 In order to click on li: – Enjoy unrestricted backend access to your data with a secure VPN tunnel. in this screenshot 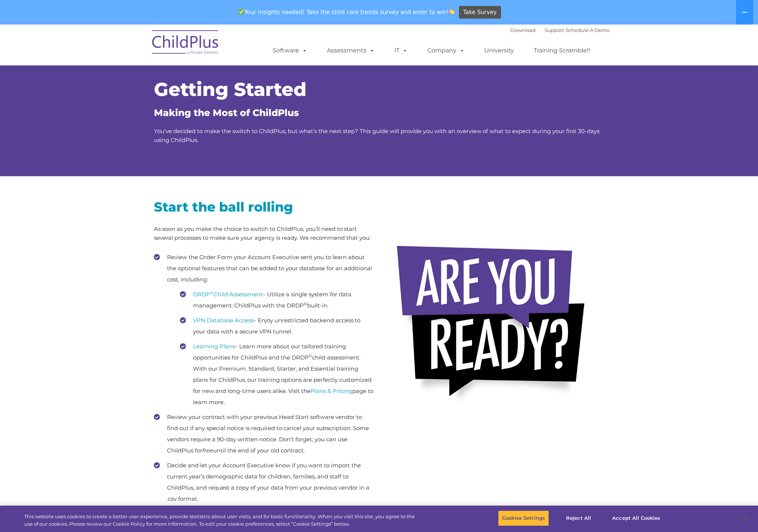, I will do `click(276, 326)`.